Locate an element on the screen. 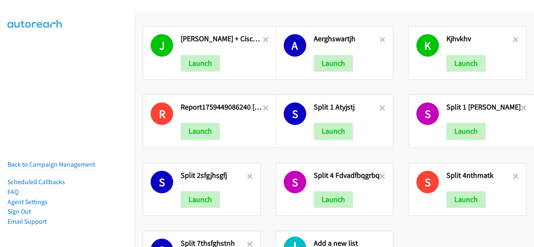 This screenshot has width=534, height=247. a: Sign Out is located at coordinates (19, 211).